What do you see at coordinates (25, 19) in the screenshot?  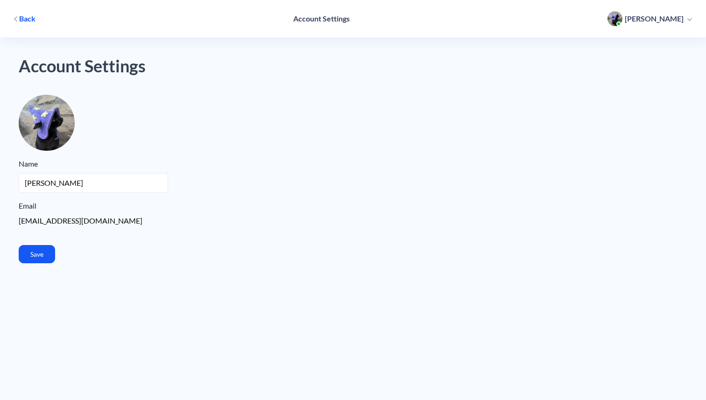 I see `button: Back` at bounding box center [25, 19].